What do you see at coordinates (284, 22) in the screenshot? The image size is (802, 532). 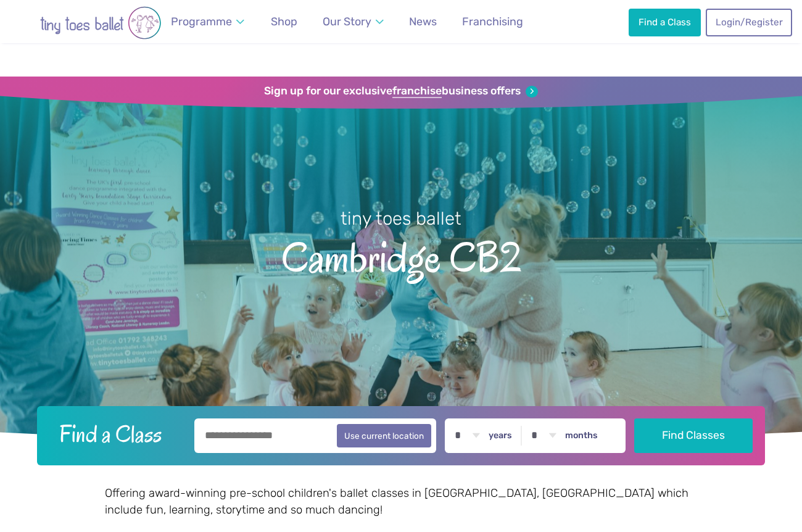 I see `a: Shop` at bounding box center [284, 22].